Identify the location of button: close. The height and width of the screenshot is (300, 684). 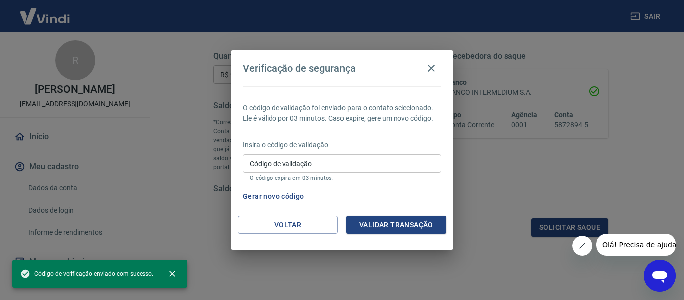
(172, 274).